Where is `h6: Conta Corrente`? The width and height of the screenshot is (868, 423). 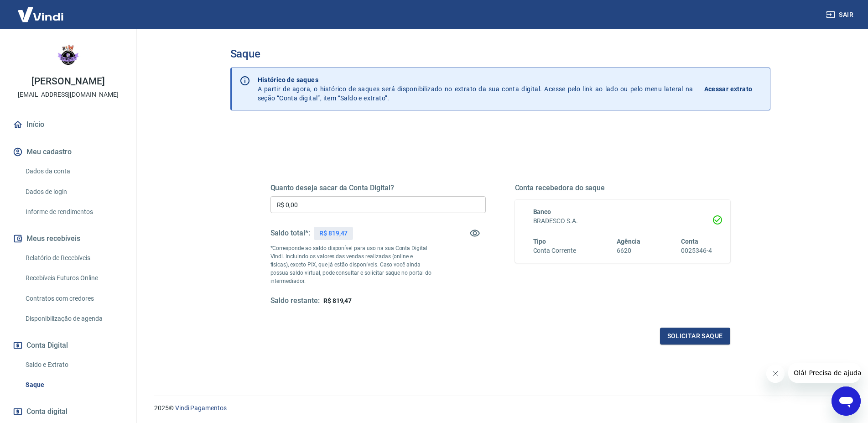
h6: Conta Corrente is located at coordinates (555, 251).